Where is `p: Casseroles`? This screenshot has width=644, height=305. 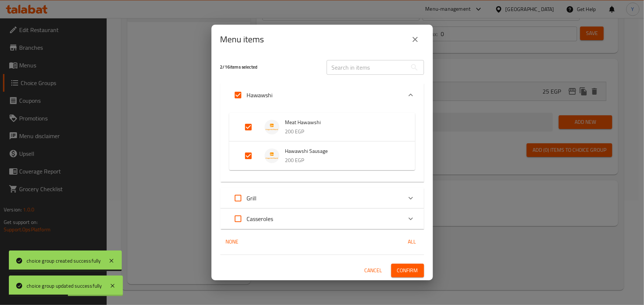
p: Casseroles is located at coordinates (260, 219).